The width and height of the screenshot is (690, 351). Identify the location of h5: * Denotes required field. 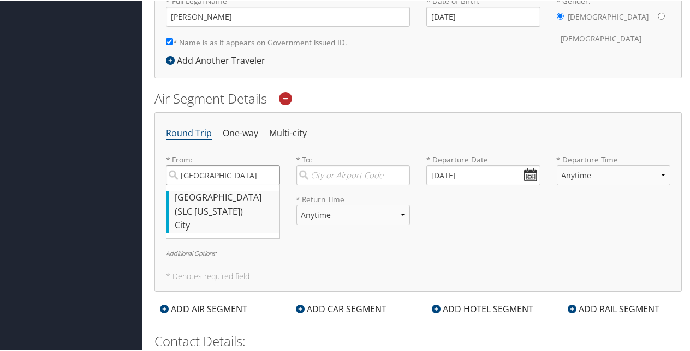
(418, 276).